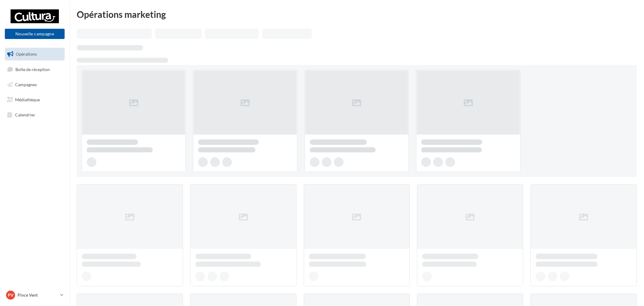  What do you see at coordinates (25, 115) in the screenshot?
I see `span: Calendrier` at bounding box center [25, 115].